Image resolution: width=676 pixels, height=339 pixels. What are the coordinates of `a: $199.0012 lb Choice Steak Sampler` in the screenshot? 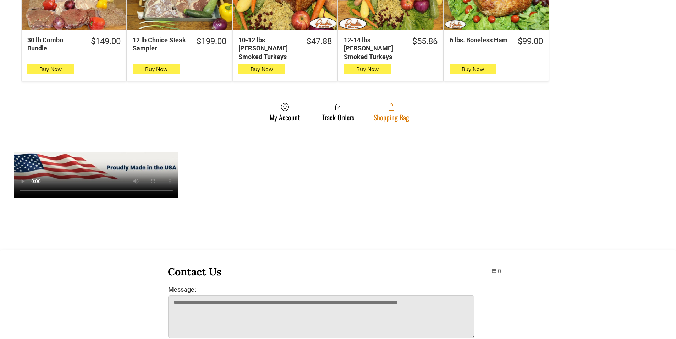 It's located at (179, 44).